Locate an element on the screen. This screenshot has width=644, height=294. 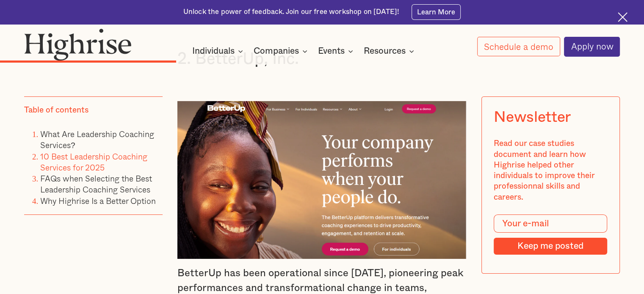
form: Modal Form is located at coordinates (551, 235).